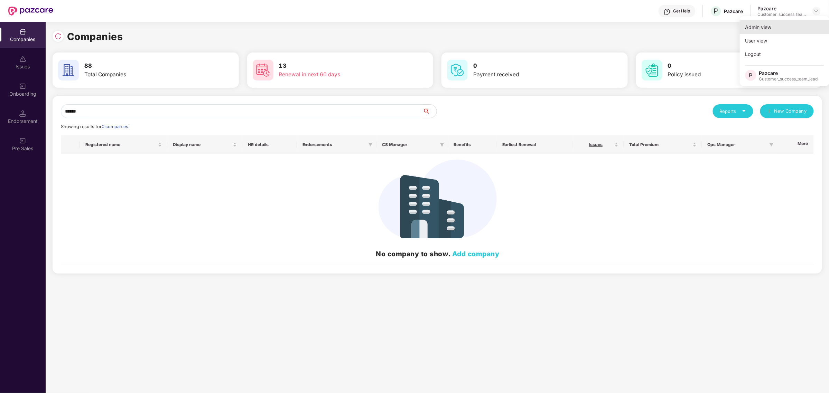 Image resolution: width=829 pixels, height=393 pixels. Describe the element at coordinates (123, 145) in the screenshot. I see `th: Registered name` at that location.